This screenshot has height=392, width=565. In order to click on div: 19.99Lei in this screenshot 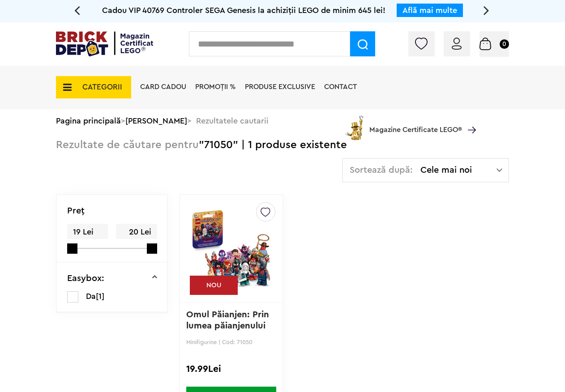, I will do `click(231, 370)`.